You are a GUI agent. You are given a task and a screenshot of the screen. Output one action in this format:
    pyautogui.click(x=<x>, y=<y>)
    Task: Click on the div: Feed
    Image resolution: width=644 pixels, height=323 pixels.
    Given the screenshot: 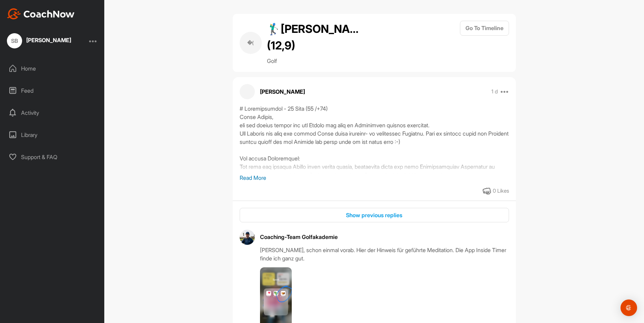 What is the action you would take?
    pyautogui.click(x=52, y=91)
    